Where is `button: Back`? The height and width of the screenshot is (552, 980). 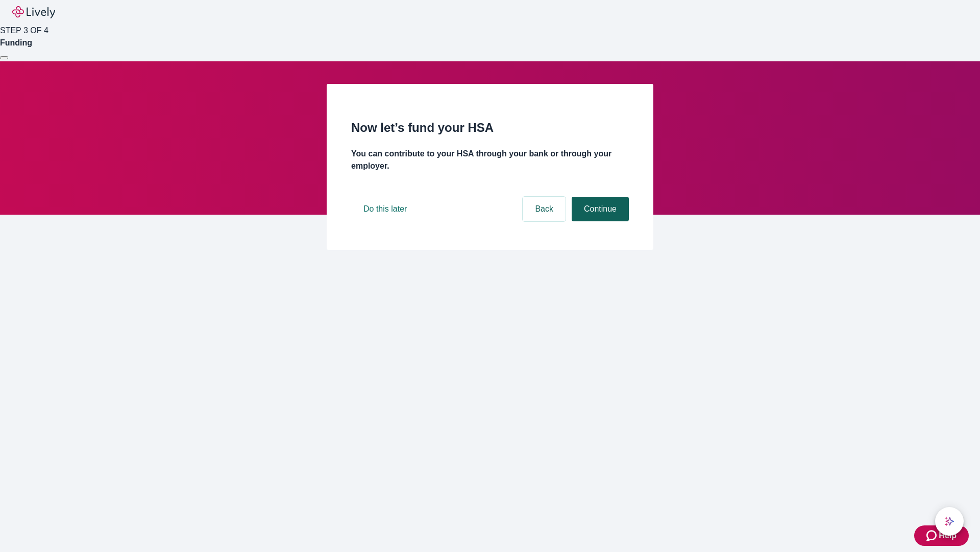 button: Back is located at coordinates (544, 209).